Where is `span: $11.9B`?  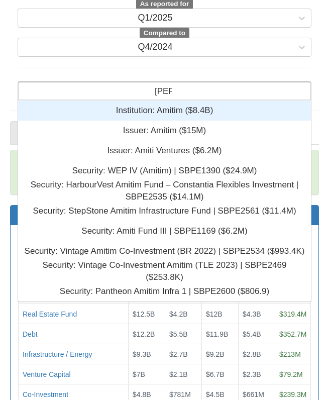
span: $11.9B is located at coordinates (217, 334).